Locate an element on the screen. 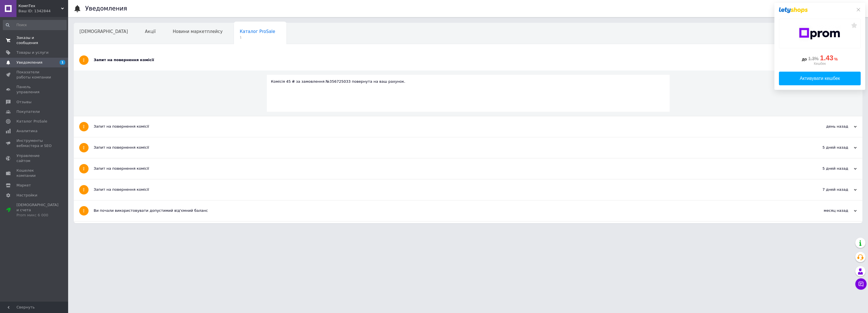 Image resolution: width=868 pixels, height=313 pixels. span: Инструменты вебмастера и SEO is located at coordinates (34, 143).